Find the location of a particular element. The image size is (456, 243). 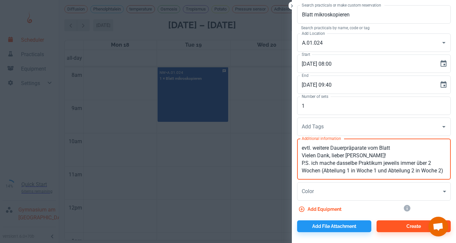

label: Search practicals or make custom reservation is located at coordinates (341, 5).